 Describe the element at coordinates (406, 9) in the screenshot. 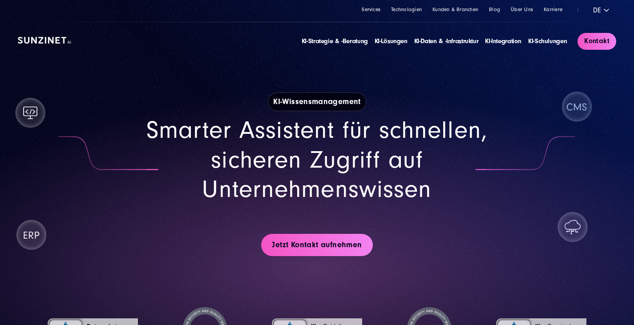

I see `a: Technologien` at that location.